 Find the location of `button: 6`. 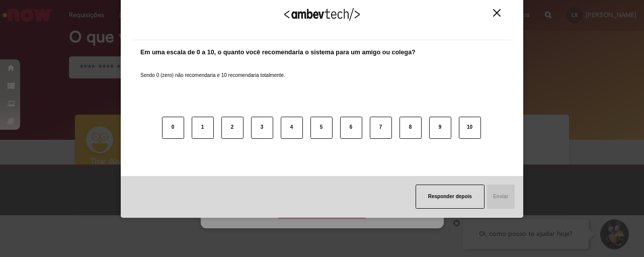

button: 6 is located at coordinates (351, 128).